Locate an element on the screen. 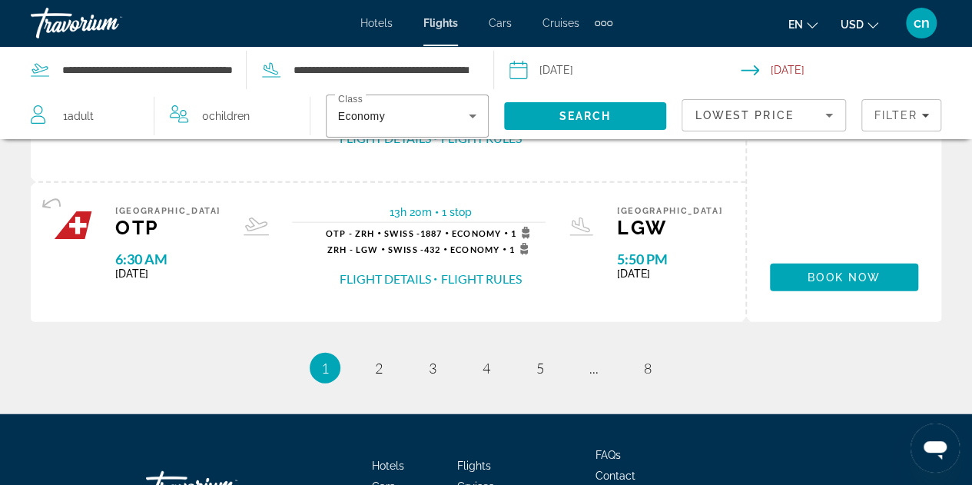  span: Adult is located at coordinates (81, 116).